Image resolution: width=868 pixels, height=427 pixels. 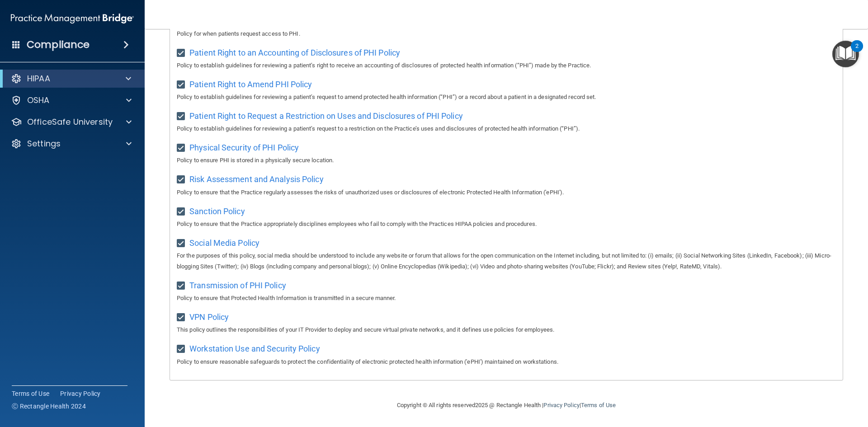 What do you see at coordinates (507, 34) in the screenshot?
I see `p: Policy for when patients request access to PHI.` at bounding box center [507, 34].